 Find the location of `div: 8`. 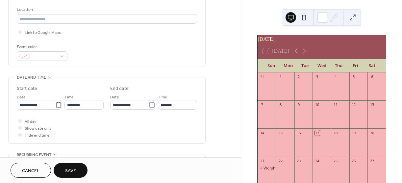

div: 8 is located at coordinates (280, 105).